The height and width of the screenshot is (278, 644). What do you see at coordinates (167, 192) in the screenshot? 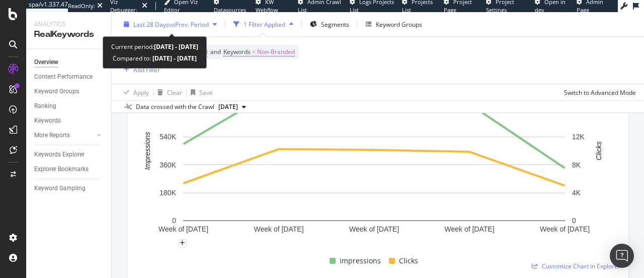
I see `text: 180K` at bounding box center [167, 192].